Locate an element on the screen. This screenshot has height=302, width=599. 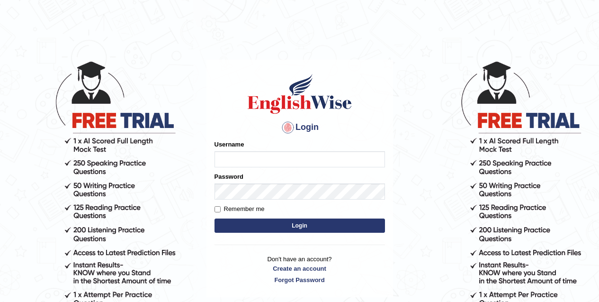
button: Login is located at coordinates (300, 225).